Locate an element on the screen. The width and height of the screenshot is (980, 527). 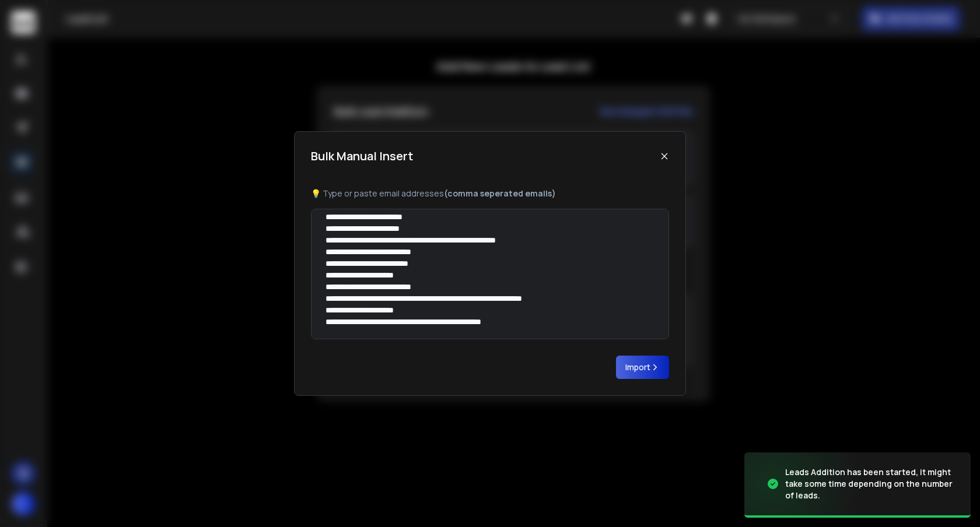
div: Leads Addition has been started, it might take some time depending on the number of leads. is located at coordinates (872, 484).